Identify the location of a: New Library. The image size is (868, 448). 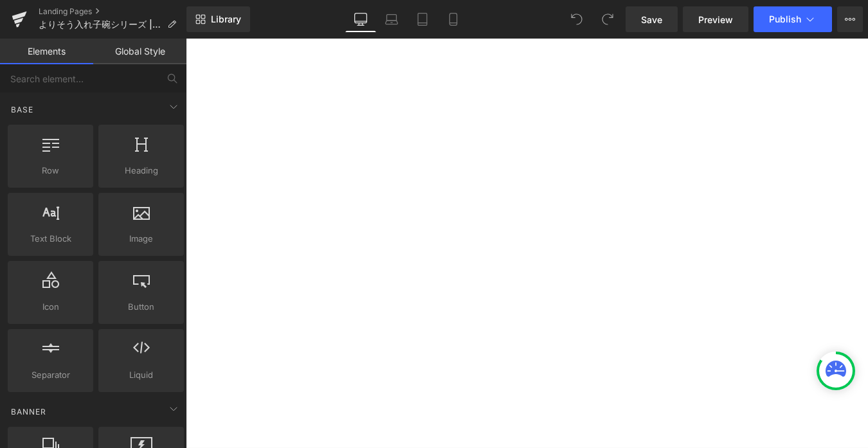
(218, 19).